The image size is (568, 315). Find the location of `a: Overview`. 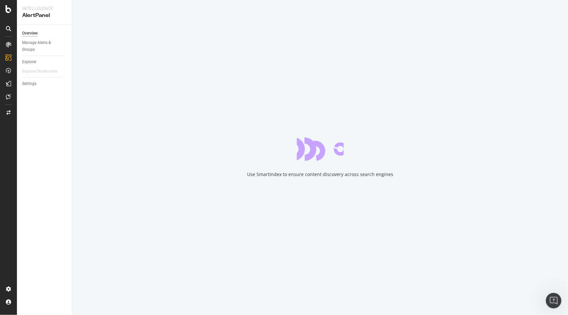

a: Overview is located at coordinates (45, 33).